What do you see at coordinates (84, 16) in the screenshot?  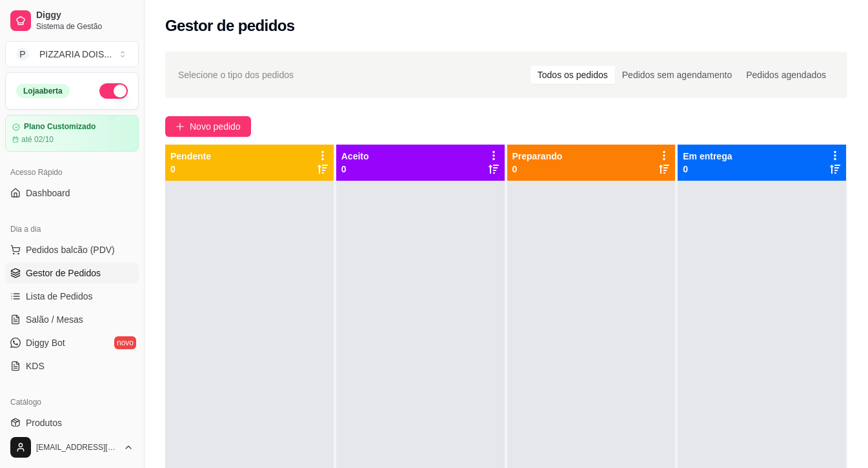 I see `span: Diggy` at bounding box center [84, 16].